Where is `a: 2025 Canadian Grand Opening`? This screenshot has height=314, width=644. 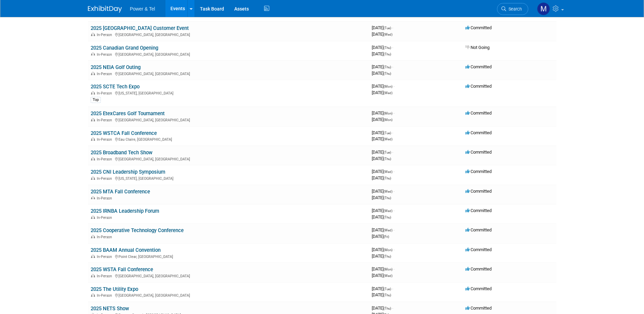 a: 2025 Canadian Grand Opening is located at coordinates (125, 48).